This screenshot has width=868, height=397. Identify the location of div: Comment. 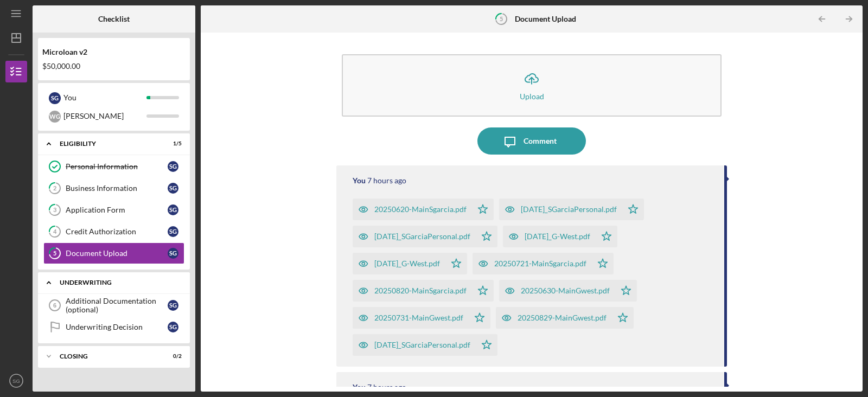
(540, 141).